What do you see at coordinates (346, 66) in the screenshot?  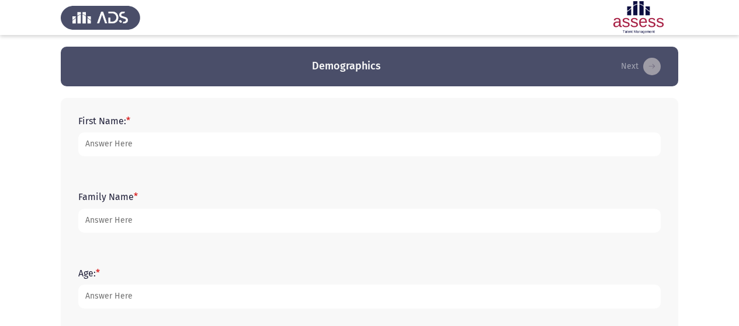 I see `h3: Demographics` at bounding box center [346, 66].